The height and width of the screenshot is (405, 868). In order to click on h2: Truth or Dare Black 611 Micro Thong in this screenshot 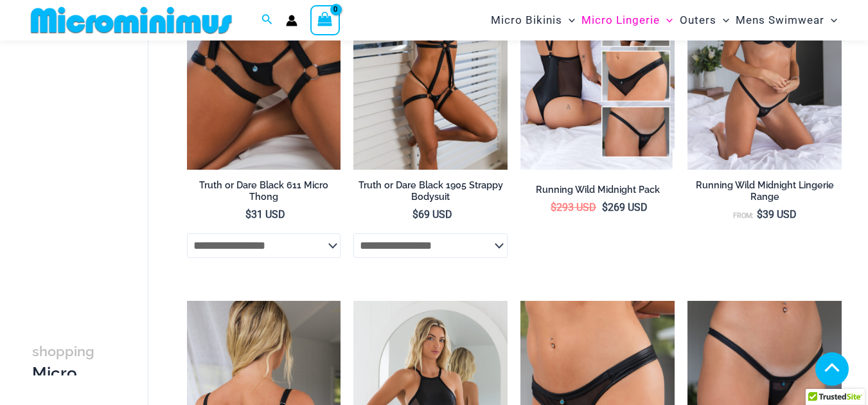, I will do `click(264, 191)`.